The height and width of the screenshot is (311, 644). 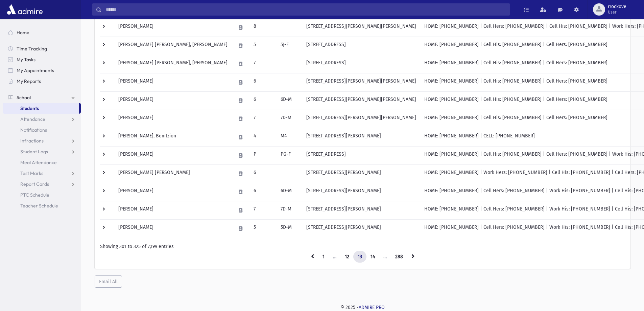 I want to click on a: Time Tracking, so click(x=42, y=49).